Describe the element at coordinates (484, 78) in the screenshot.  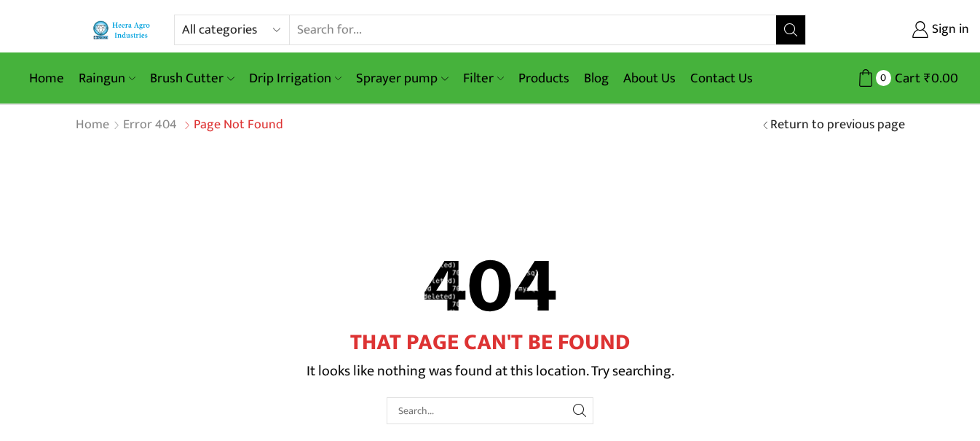
I see `a: Filter` at that location.